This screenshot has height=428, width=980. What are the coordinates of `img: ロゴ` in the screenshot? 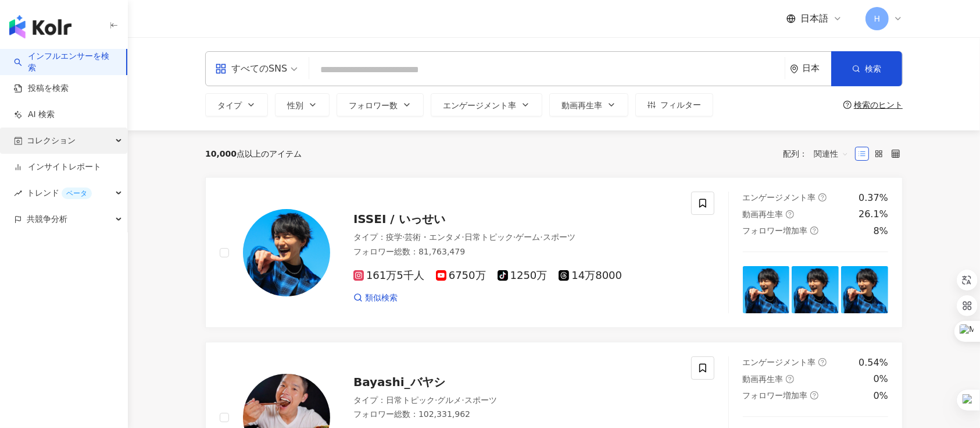 It's located at (40, 27).